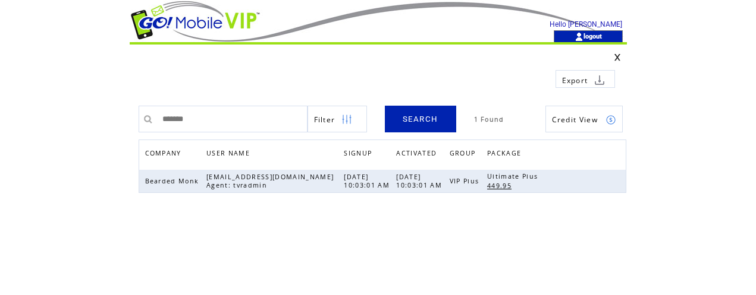  Describe the element at coordinates (165, 153) in the screenshot. I see `a: COMPANY` at that location.